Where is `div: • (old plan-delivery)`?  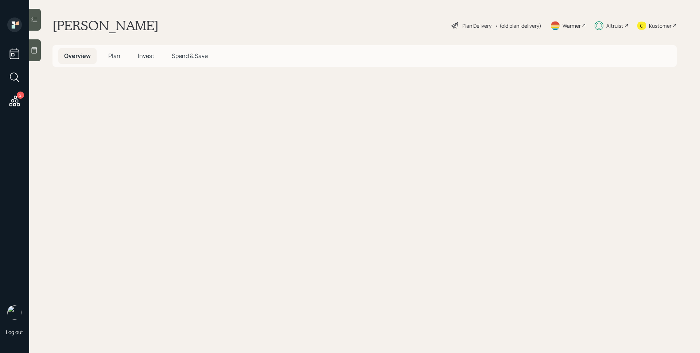 div: • (old plan-delivery) is located at coordinates (518, 26).